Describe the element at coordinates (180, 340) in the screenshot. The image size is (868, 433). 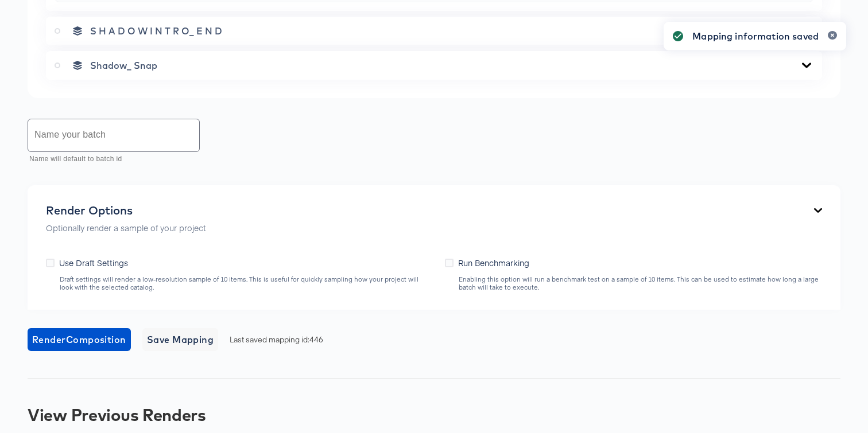
I see `button: Save Mapping` at that location.